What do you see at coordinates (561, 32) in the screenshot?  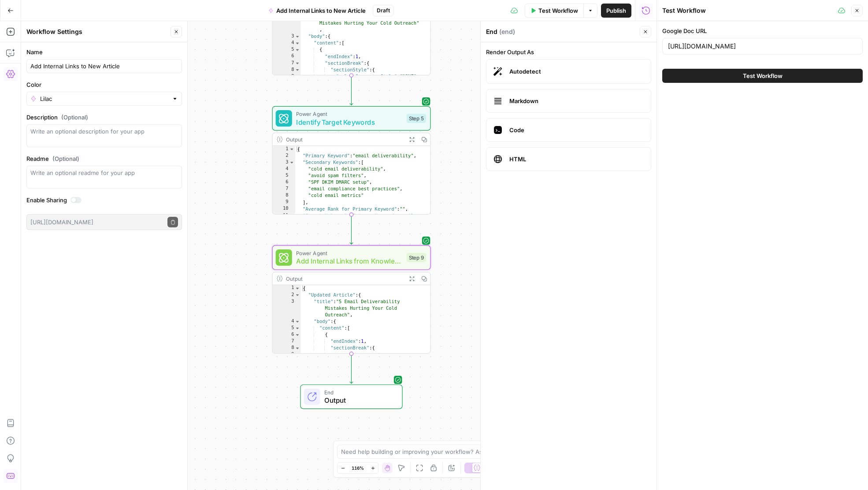 I see `div: End` at bounding box center [561, 32].